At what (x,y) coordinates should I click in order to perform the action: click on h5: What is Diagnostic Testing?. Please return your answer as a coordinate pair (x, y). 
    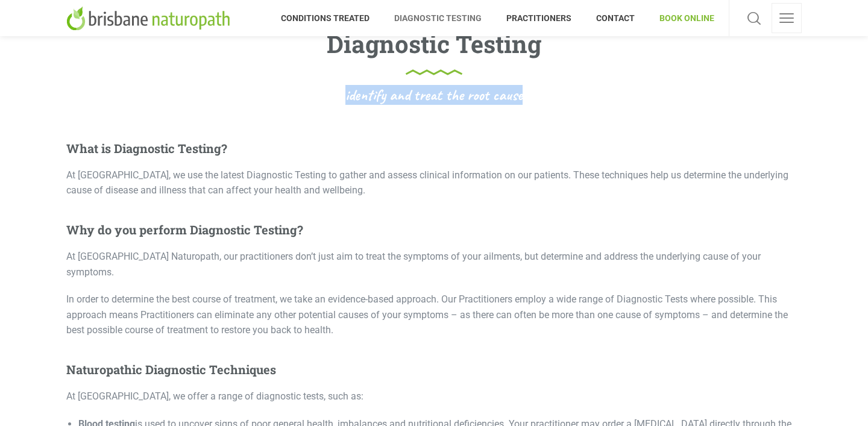
    Looking at the image, I should click on (434, 148).